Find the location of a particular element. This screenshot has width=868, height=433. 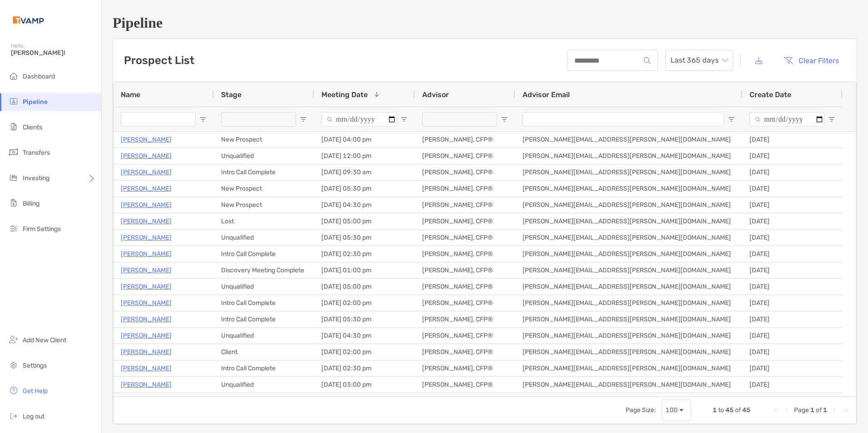

img: input icon is located at coordinates (647, 60).